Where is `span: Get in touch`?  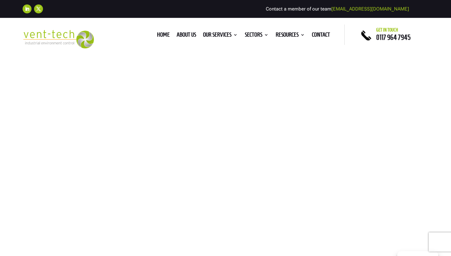
span: Get in touch is located at coordinates (387, 30).